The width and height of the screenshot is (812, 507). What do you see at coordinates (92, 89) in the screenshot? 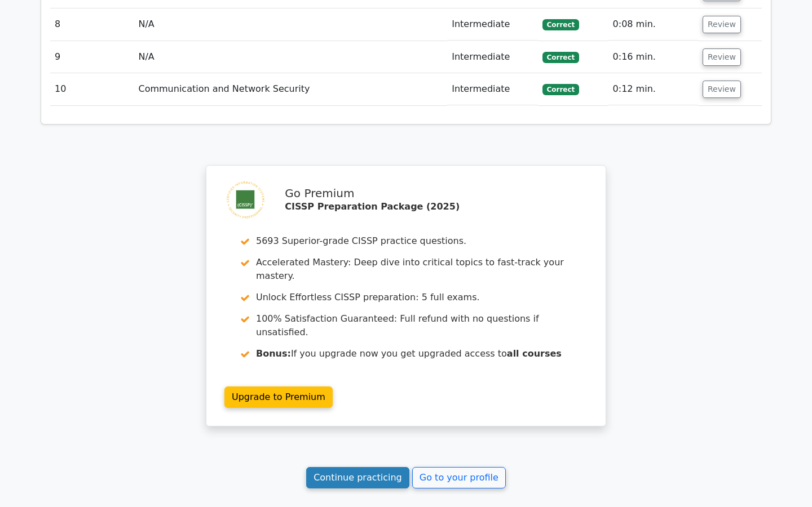
I see `td: 10` at bounding box center [92, 89].